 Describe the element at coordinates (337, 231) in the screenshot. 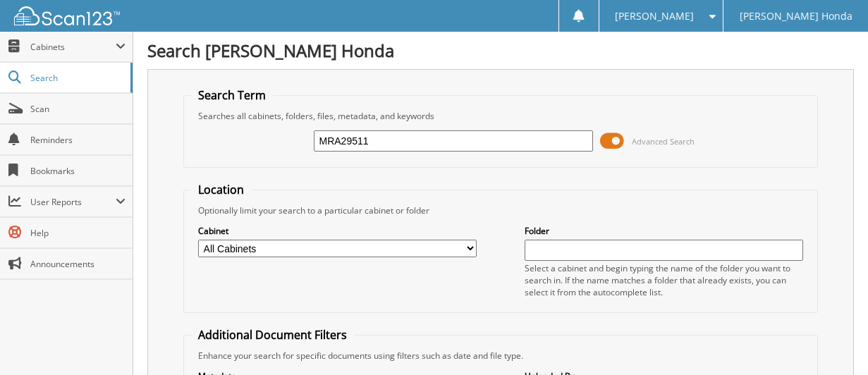

I see `label: Cabinet` at that location.